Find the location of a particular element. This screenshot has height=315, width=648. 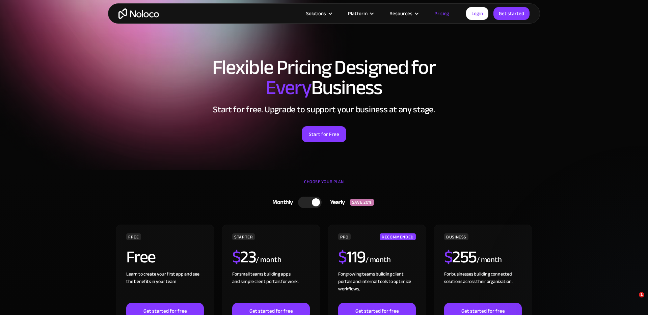

div: BUSINESS is located at coordinates (456, 237).